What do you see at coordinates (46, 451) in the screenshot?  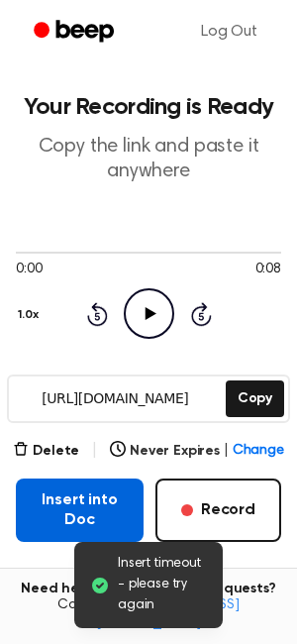 I see `button: Delete` at bounding box center [46, 451].